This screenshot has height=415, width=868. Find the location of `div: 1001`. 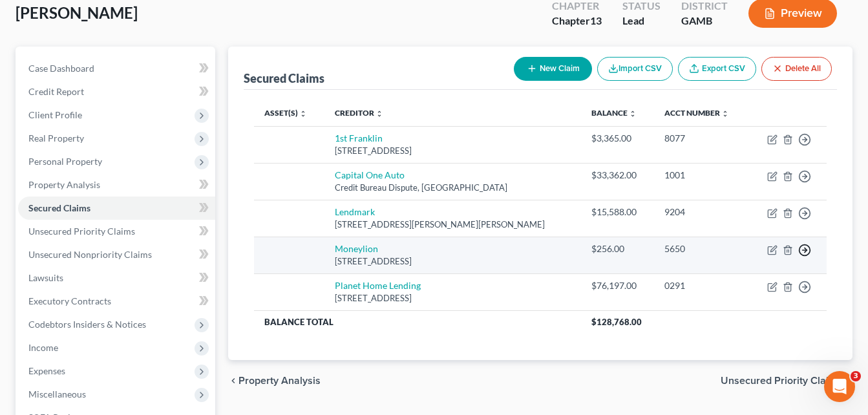

div: 1001 is located at coordinates (701, 176).